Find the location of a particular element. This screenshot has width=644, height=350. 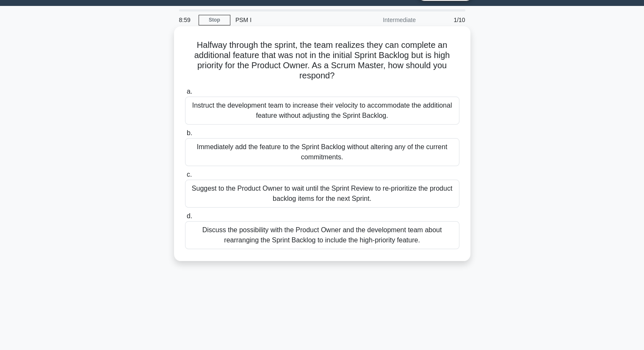

div: 1/10 is located at coordinates (445, 20).